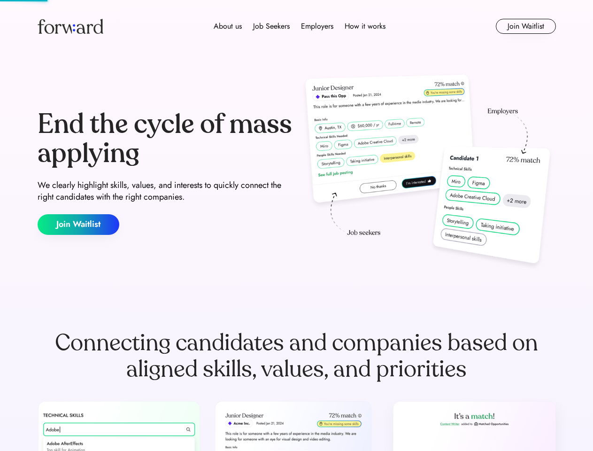 The width and height of the screenshot is (593, 451). Describe the element at coordinates (70, 26) in the screenshot. I see `img: Forward logo` at that location.